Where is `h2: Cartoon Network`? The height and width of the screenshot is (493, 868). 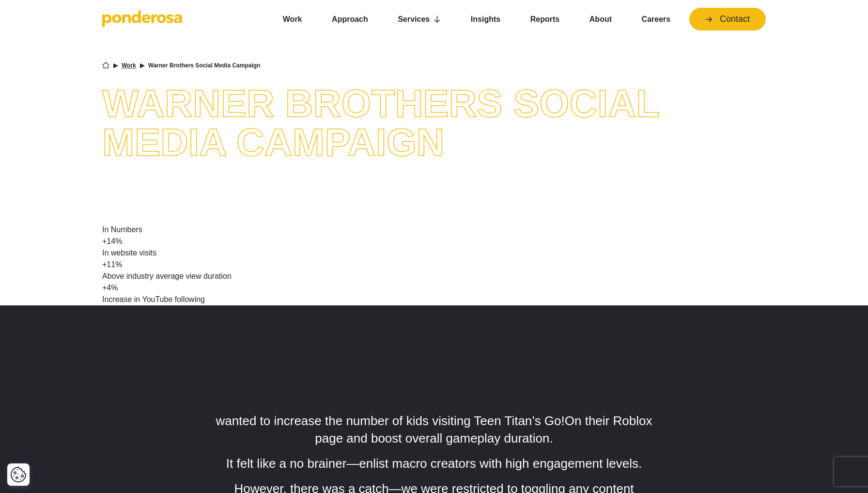 h2: Cartoon Network is located at coordinates (434, 382).